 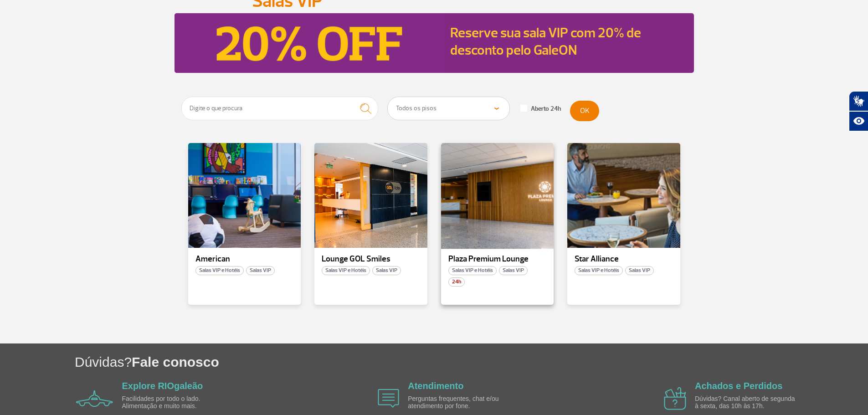 What do you see at coordinates (175, 362) in the screenshot?
I see `span: Fale conosco` at bounding box center [175, 362].